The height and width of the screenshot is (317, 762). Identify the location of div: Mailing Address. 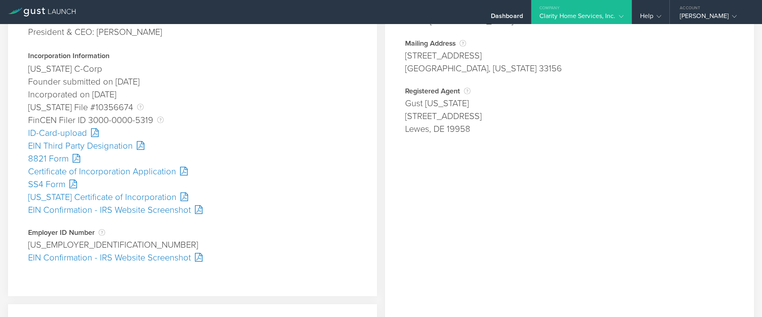
(570, 43).